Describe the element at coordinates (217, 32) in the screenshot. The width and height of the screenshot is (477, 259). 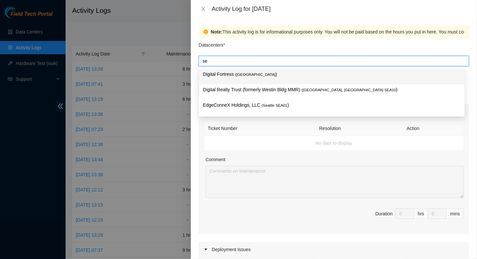
I see `strong: Note:` at that location.